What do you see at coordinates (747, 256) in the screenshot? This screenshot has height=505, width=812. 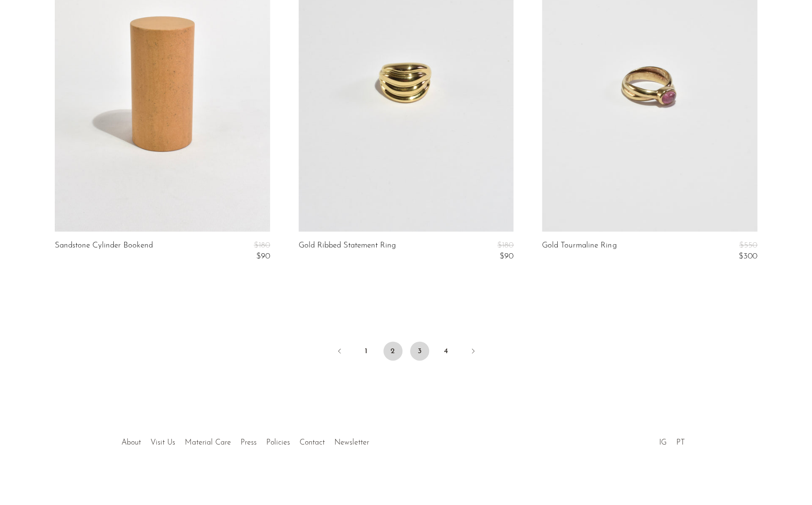 I see `span: $300` at bounding box center [747, 256].